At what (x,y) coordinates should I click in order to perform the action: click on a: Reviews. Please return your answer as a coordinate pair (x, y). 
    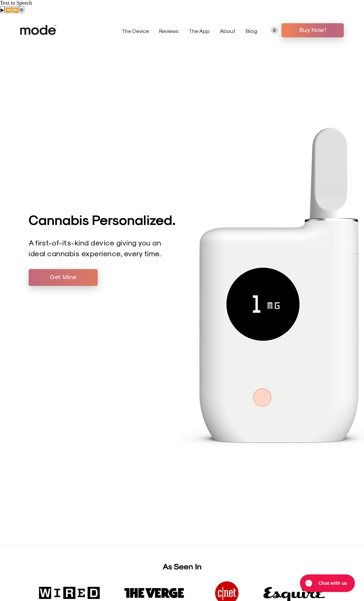
    Looking at the image, I should click on (169, 31).